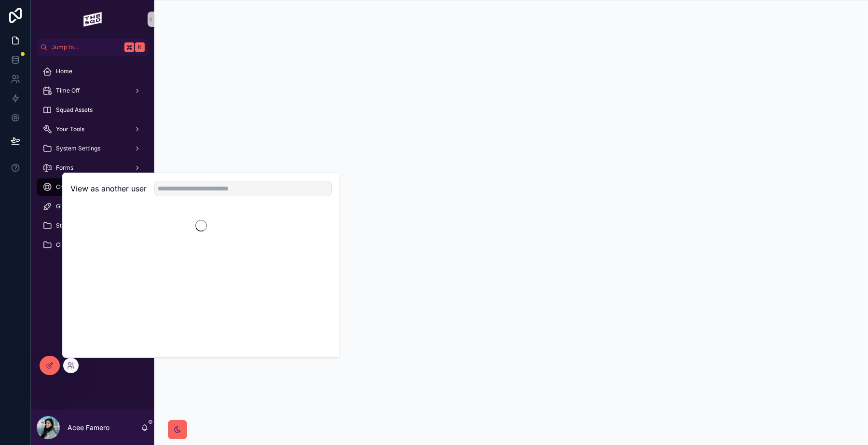 The width and height of the screenshot is (868, 445). What do you see at coordinates (93, 161) in the screenshot?
I see `div: scrollable content` at bounding box center [93, 161].